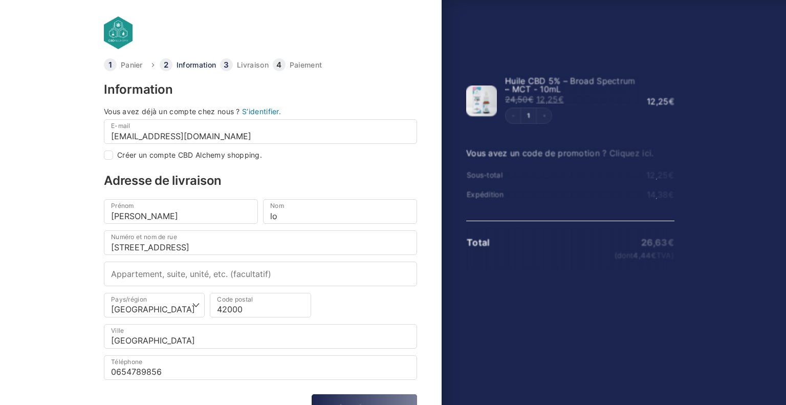  I want to click on h3: Information, so click(261, 90).